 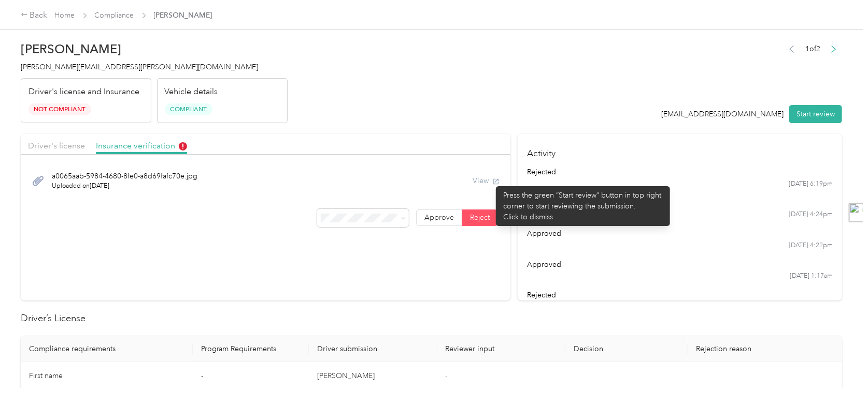 I want to click on th: Compliance requirements, so click(x=106, y=350).